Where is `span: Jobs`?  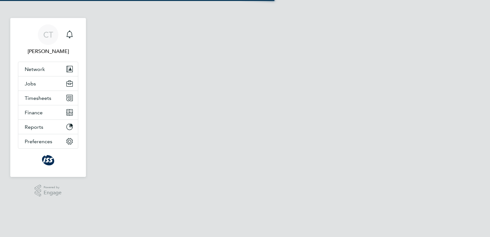
span: Jobs is located at coordinates (30, 83).